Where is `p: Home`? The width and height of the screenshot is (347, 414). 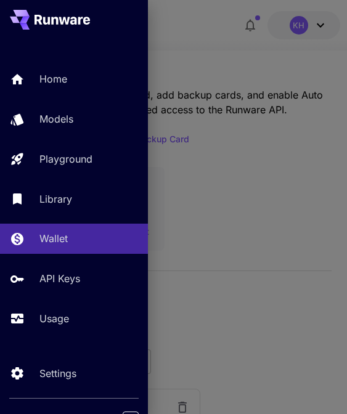
p: Home is located at coordinates (53, 79).